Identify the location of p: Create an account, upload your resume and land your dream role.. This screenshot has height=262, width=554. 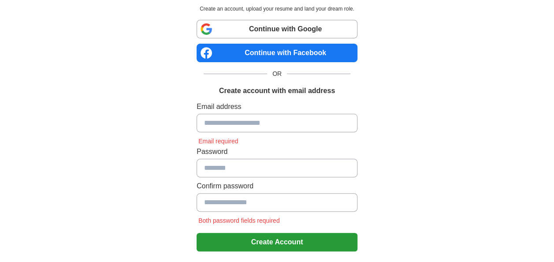
(277, 9).